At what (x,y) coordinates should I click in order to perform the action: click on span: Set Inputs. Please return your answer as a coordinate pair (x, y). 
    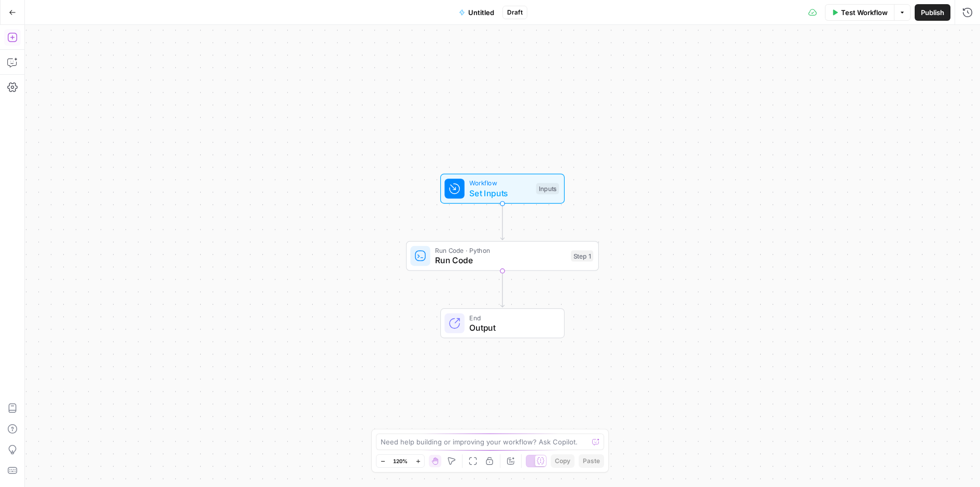
    Looking at the image, I should click on (500, 193).